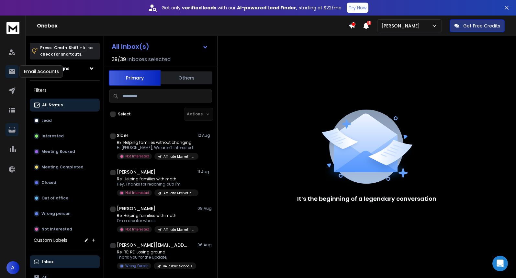 Image resolution: width=516 pixels, height=278 pixels. What do you see at coordinates (55, 198) in the screenshot?
I see `p: Out of office` at bounding box center [55, 198].